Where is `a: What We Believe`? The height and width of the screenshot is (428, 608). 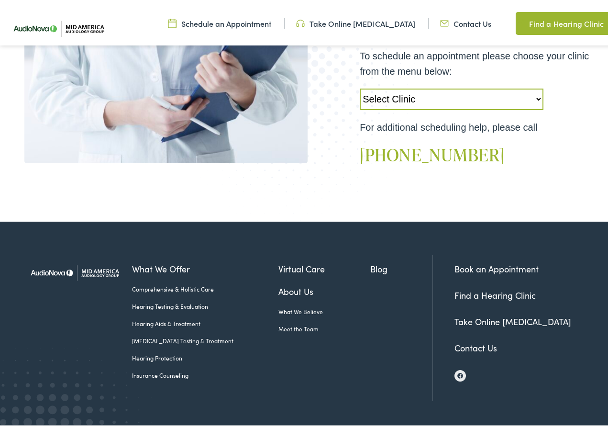 a: What We Believe is located at coordinates (324, 309).